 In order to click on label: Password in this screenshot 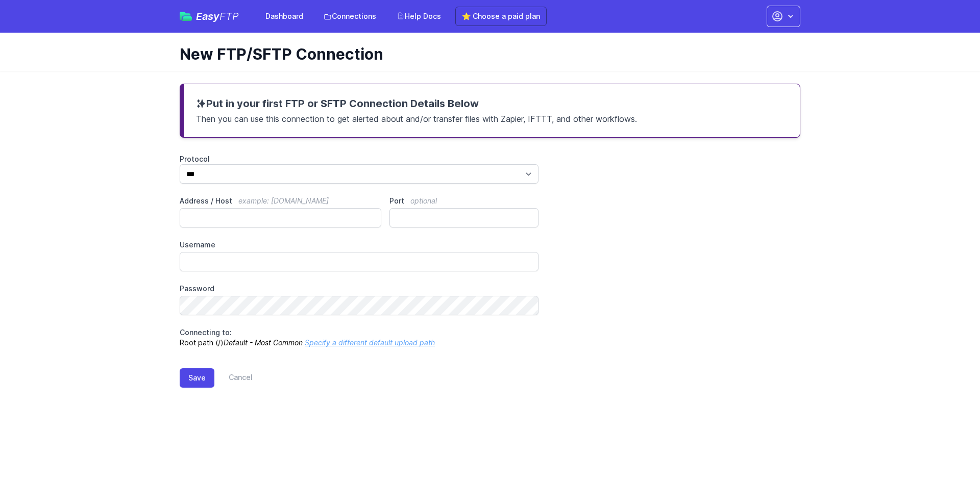, I will do `click(359, 289)`.